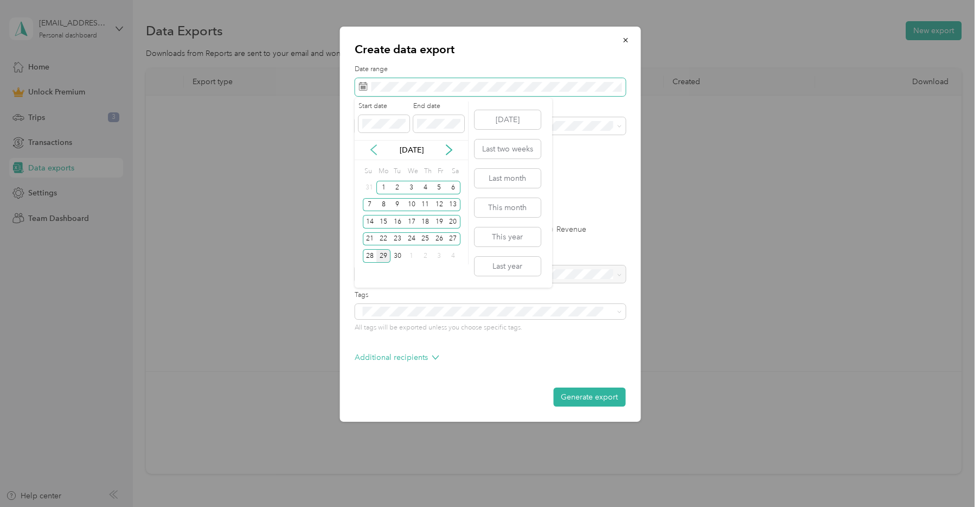  I want to click on div: 29, so click(384, 255).